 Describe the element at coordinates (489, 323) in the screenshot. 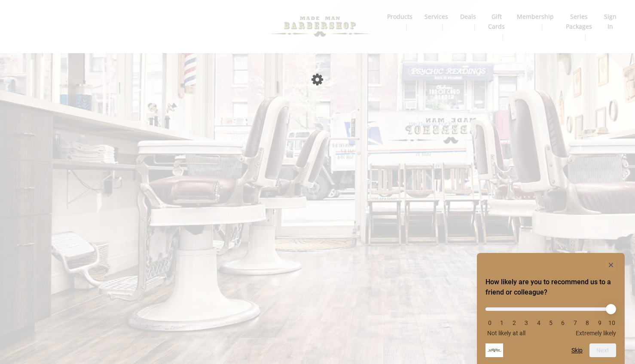

I see `li: 0` at that location.